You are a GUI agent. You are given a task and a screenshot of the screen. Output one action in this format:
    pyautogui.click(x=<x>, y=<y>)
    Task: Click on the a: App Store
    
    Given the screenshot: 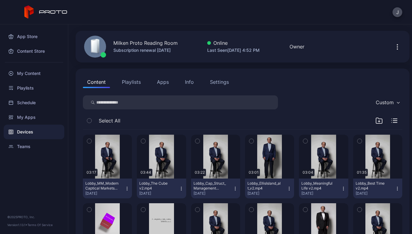 What is the action you would take?
    pyautogui.click(x=34, y=37)
    